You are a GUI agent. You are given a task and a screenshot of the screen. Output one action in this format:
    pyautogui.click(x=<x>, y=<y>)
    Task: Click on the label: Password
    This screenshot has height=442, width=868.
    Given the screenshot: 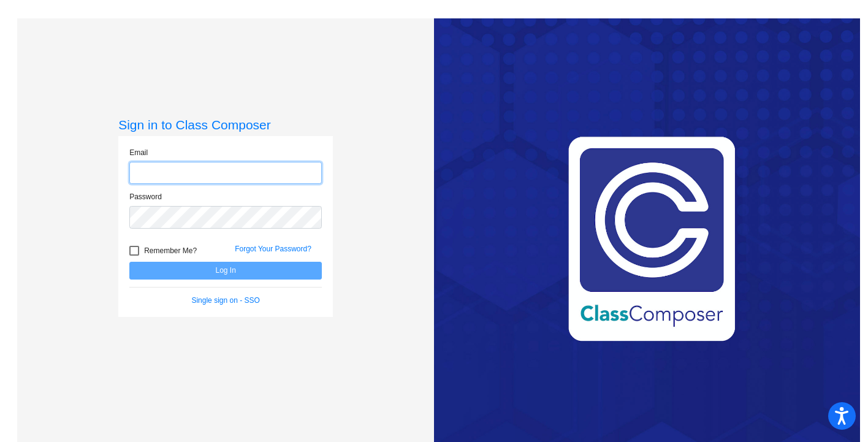 What is the action you would take?
    pyautogui.click(x=146, y=197)
    